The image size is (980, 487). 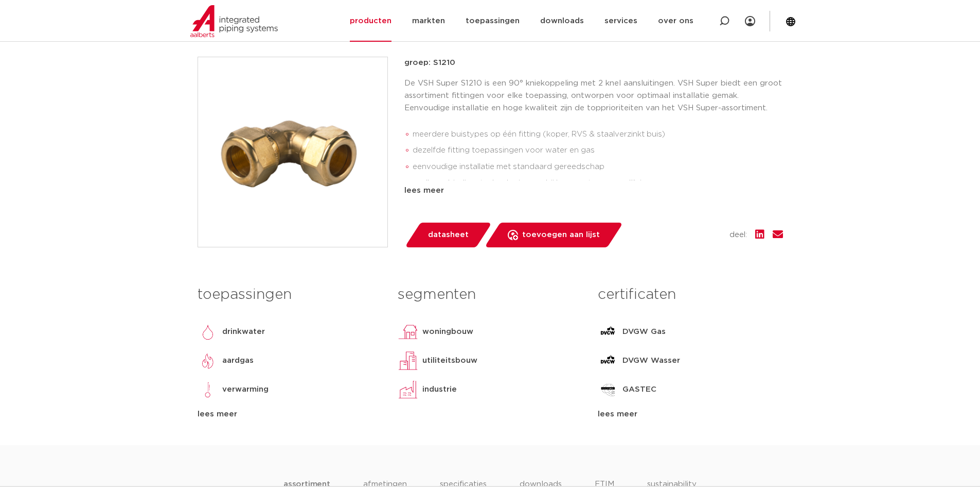 I want to click on h3: segmenten, so click(x=490, y=294).